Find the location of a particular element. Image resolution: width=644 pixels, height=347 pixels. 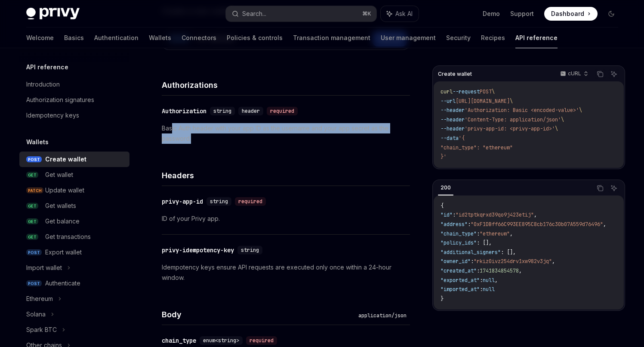

p: Basic Auth header with your app ID as the username and your app secret as the password. is located at coordinates (286, 133).